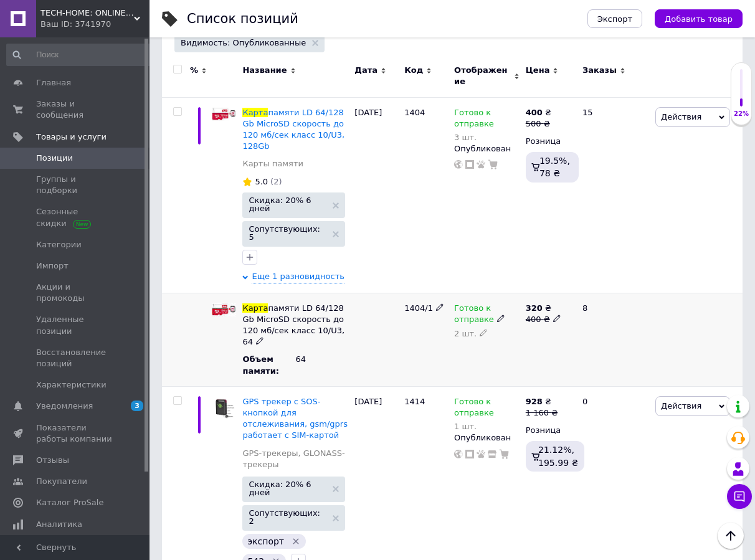  What do you see at coordinates (223, 114) in the screenshot?
I see `img: Карта памяти LD 64/128 Gb MicroSD скорость до 120 мб/сек класс 10/U3, 128Gb` at bounding box center [223, 114].